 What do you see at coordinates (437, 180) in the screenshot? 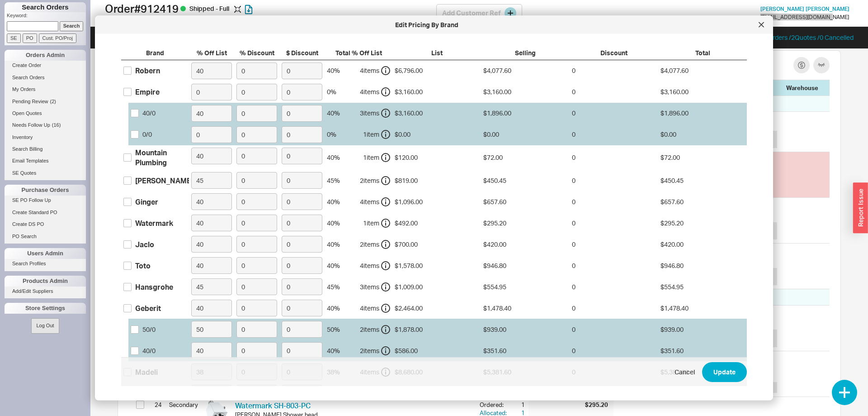
I see `div: $819.00` at bounding box center [437, 180].